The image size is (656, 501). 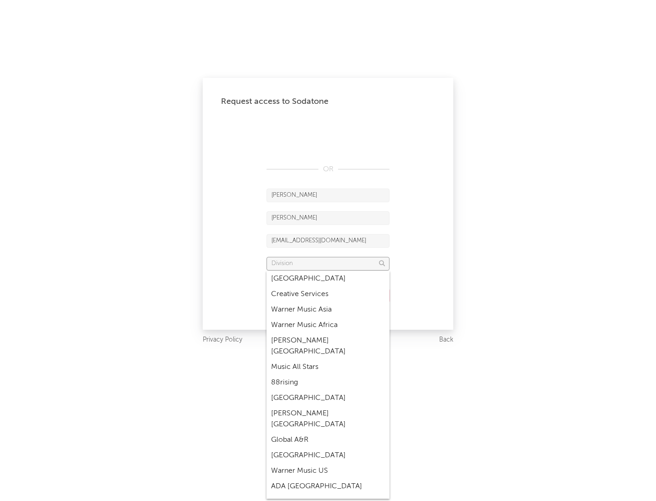 What do you see at coordinates (328, 471) in the screenshot?
I see `div: Warner Music US` at bounding box center [328, 471].